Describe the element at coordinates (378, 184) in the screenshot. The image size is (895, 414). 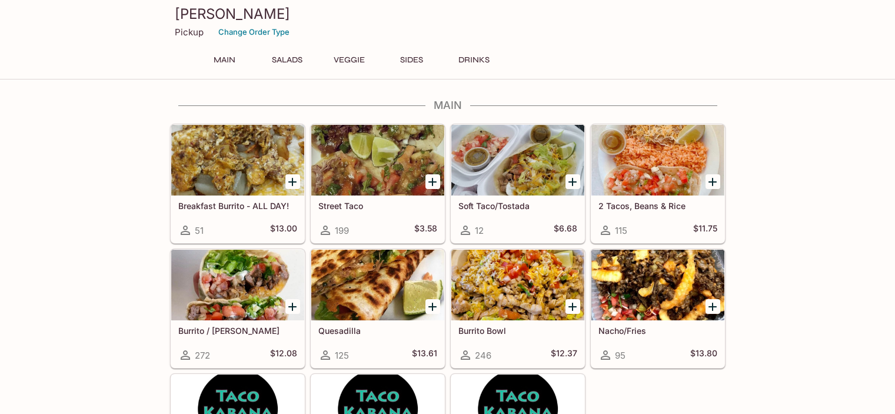
I see `a: Street Taco199$3.58` at that location.